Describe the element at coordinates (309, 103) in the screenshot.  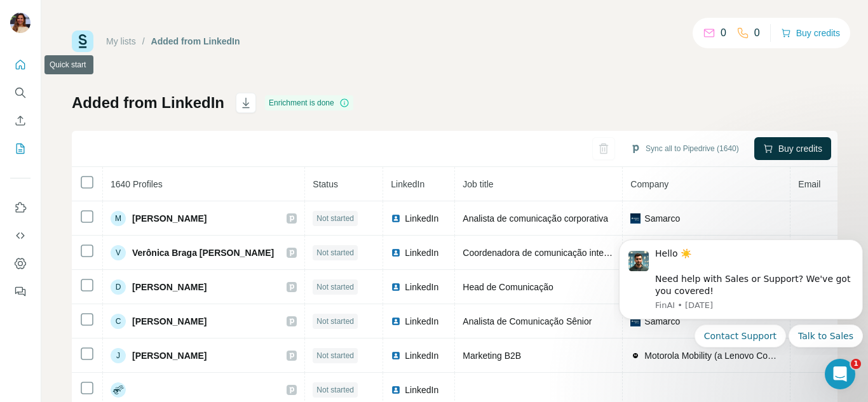
I see `div: Enrichment is done` at that location.